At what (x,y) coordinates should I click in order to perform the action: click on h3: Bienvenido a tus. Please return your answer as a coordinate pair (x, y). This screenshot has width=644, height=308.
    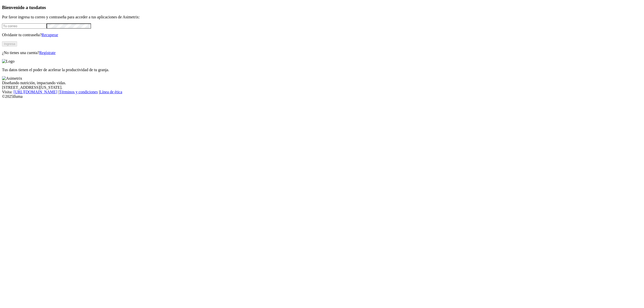
    Looking at the image, I should click on (322, 7).